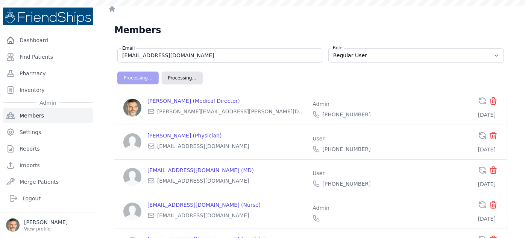  I want to click on label: Role, so click(338, 48).